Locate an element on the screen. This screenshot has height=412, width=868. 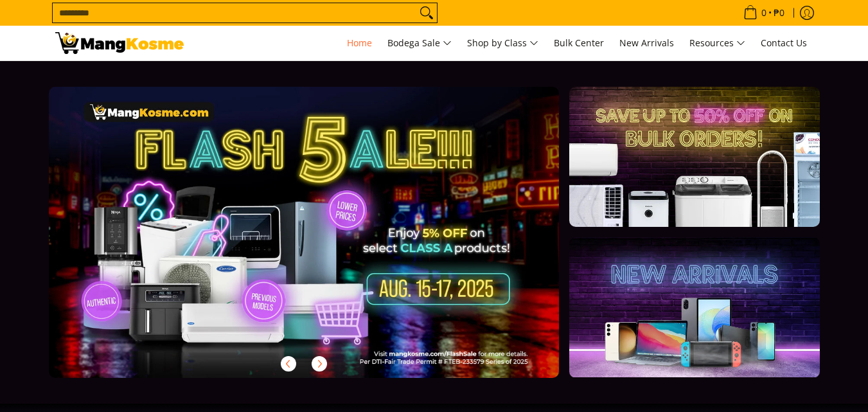
a: Home is located at coordinates (359, 43).